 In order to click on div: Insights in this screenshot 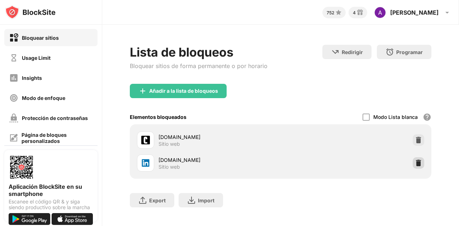, I will do `click(32, 78)`.